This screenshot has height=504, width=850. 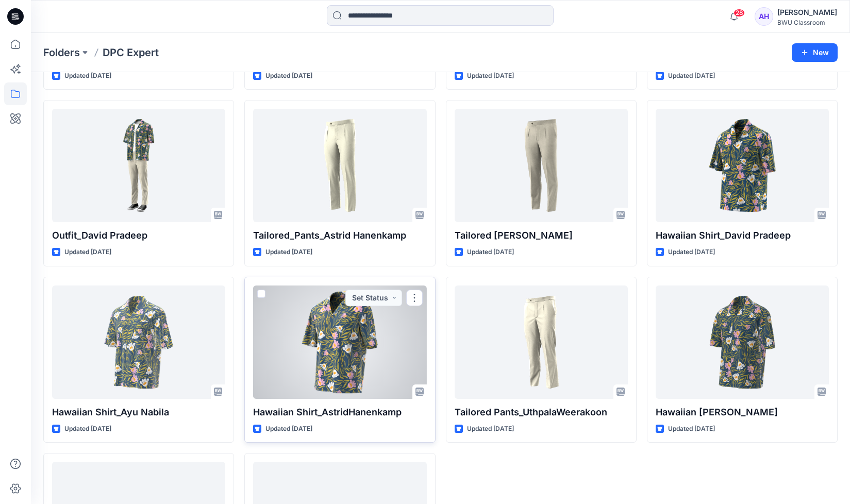 I want to click on p: Folders, so click(x=62, y=53).